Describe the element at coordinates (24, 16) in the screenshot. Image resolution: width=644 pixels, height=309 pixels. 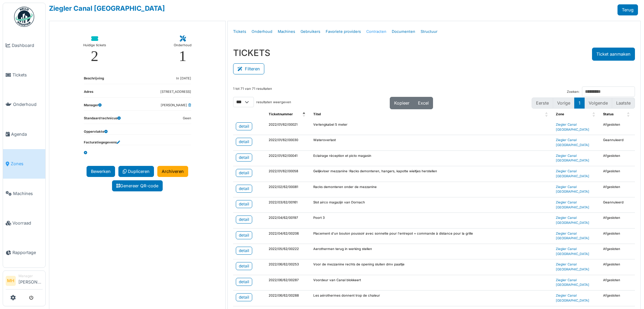
I see `img: Badge_color-CXgf-gQk.svg` at that location.